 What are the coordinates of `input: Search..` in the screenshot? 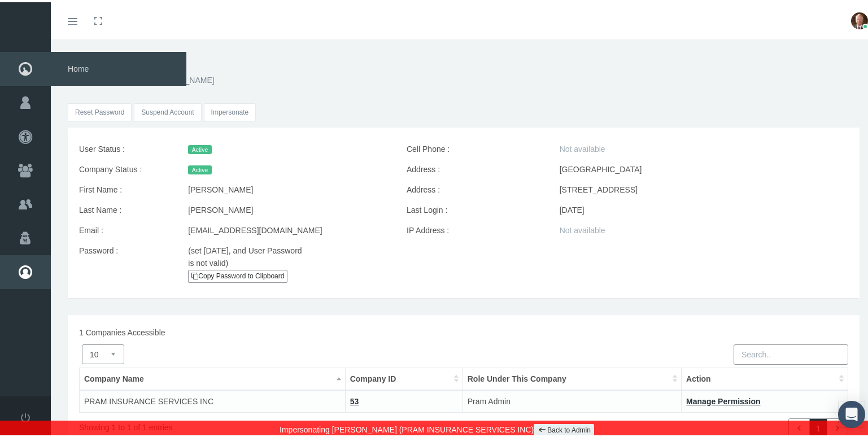 It's located at (790, 352).